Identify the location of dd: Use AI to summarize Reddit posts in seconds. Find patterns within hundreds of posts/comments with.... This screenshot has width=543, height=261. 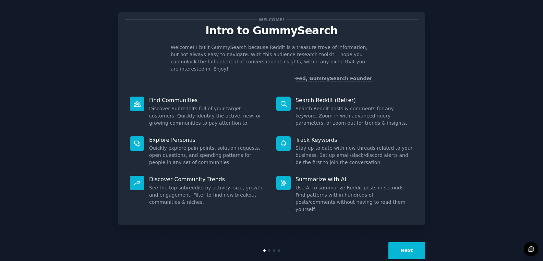
(354, 199).